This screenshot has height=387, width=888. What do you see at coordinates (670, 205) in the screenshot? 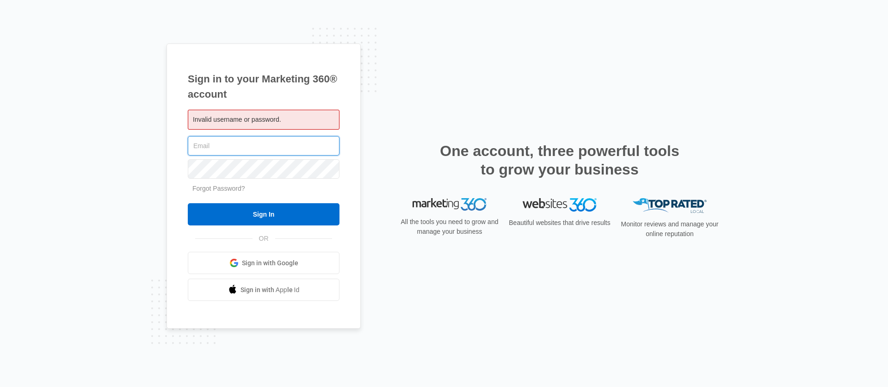
I see `img: Top Rated Local` at bounding box center [670, 205].